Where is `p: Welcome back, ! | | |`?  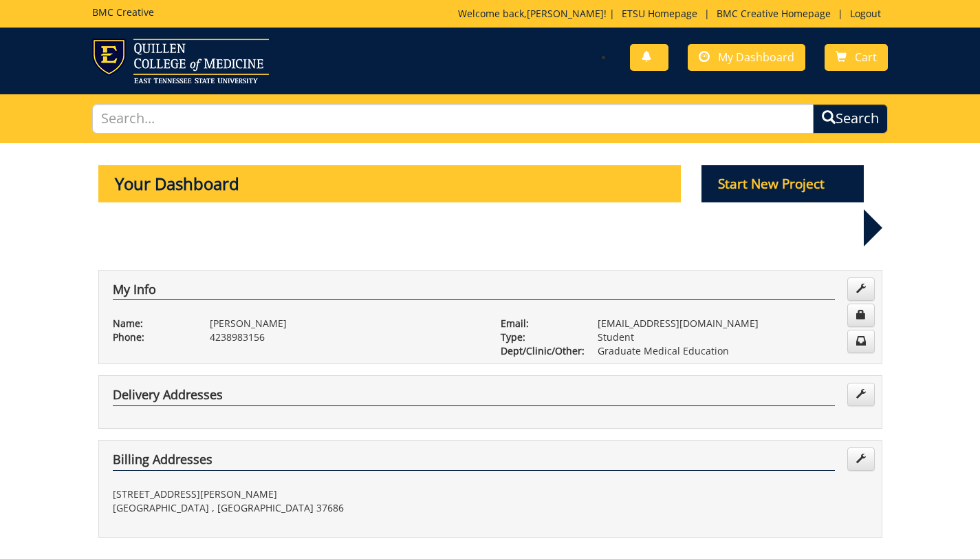 p: Welcome back, ! | | | is located at coordinates (673, 14).